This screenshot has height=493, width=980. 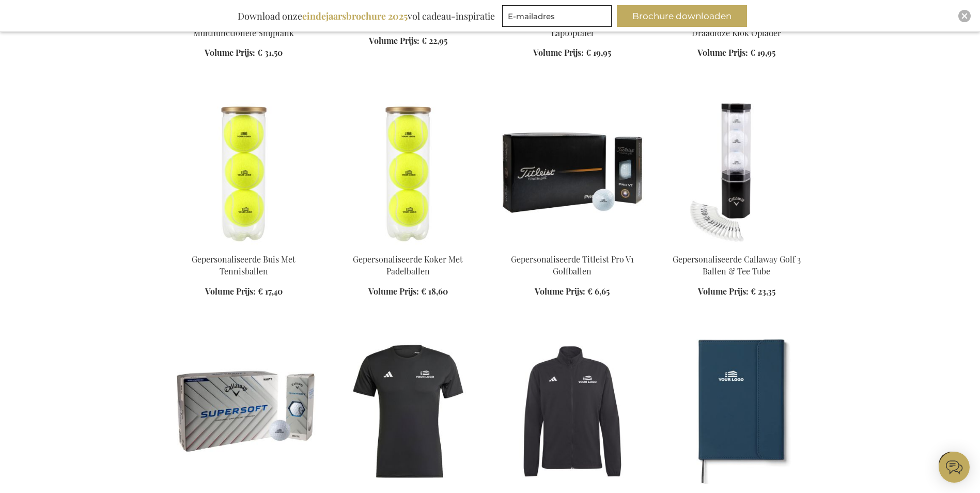 What do you see at coordinates (763, 291) in the screenshot?
I see `span: € 23,35` at bounding box center [763, 291].